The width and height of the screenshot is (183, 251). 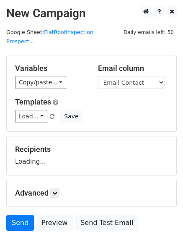 What do you see at coordinates (33, 102) in the screenshot?
I see `a: Templates` at bounding box center [33, 102].